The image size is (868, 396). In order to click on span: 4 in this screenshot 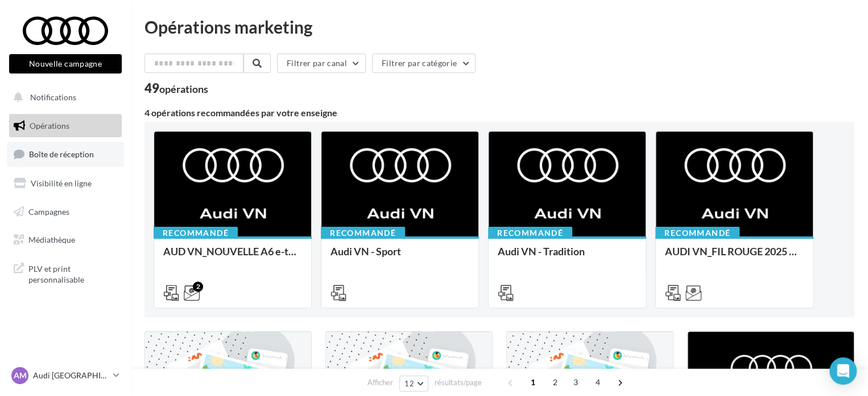, I will do `click(598, 382)`.